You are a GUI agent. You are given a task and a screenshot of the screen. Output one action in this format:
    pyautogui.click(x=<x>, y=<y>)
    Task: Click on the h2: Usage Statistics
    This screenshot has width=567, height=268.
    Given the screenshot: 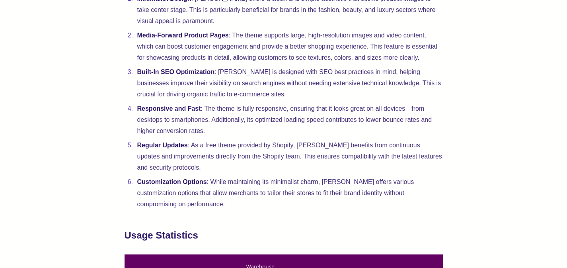 What is the action you would take?
    pyautogui.click(x=284, y=235)
    